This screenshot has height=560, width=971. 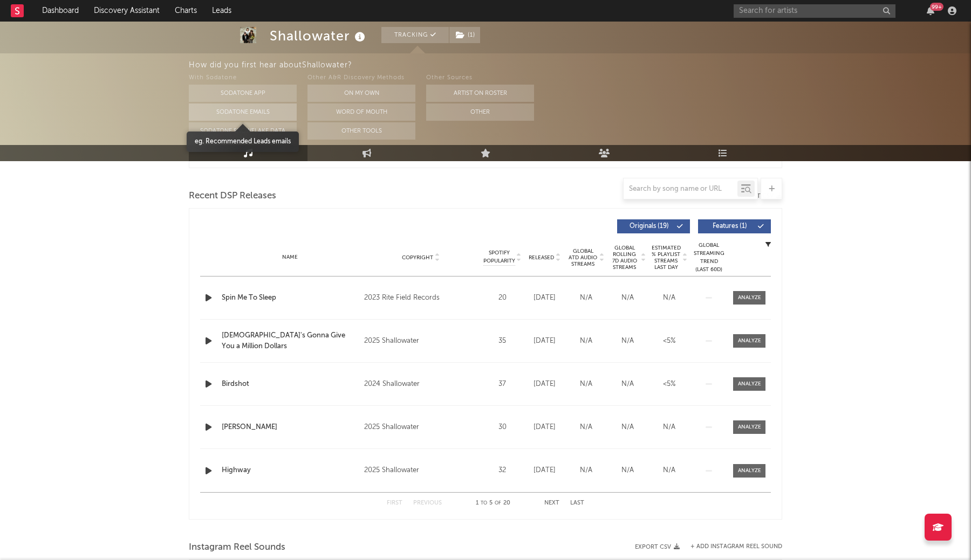 What do you see at coordinates (243, 131) in the screenshot?
I see `button: Sodatone Snowflake Data` at bounding box center [243, 131].